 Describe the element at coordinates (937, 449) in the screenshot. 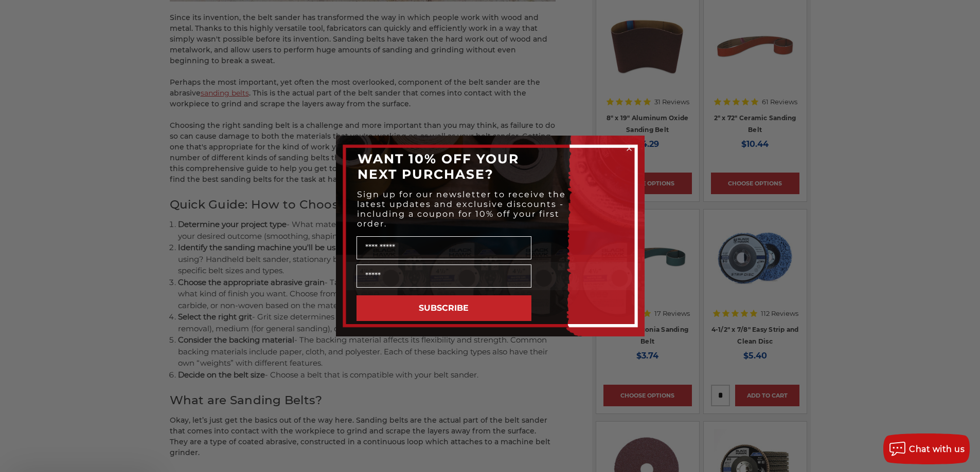

I see `span: Chat with us` at that location.